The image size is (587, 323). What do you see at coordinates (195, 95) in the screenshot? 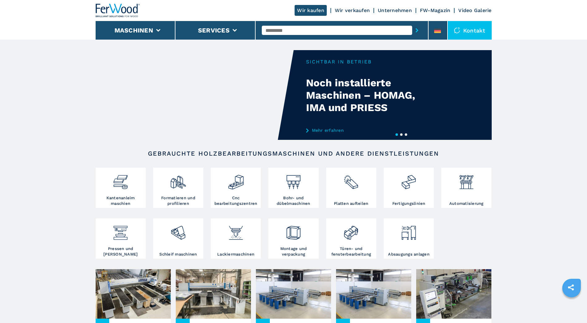
I see `video: Your browser does not support the video tag.` at bounding box center [195, 95].